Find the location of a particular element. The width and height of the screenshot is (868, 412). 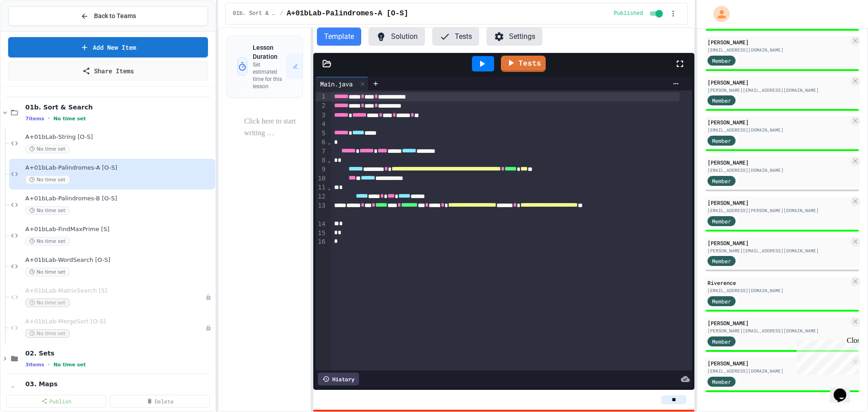

span: Back to Teams is located at coordinates (115, 16).